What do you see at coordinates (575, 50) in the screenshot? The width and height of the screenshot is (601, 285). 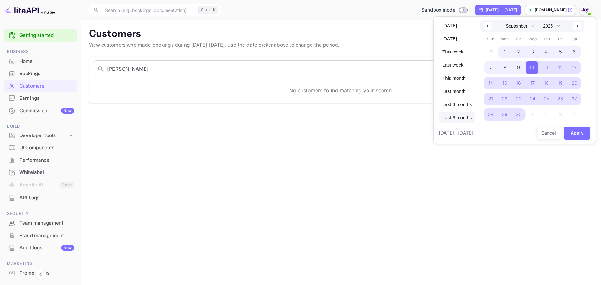 I see `button: 6` at bounding box center [575, 50].